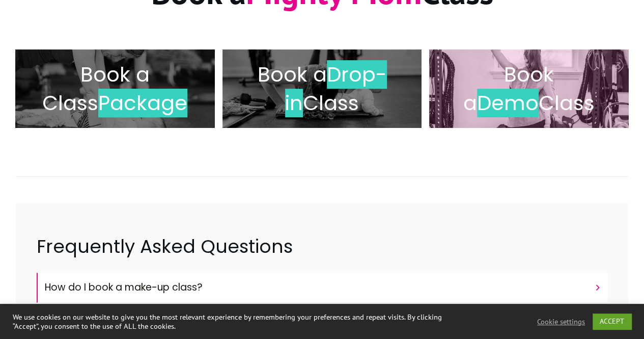 Image resolution: width=644 pixels, height=339 pixels. Describe the element at coordinates (336, 89) in the screenshot. I see `span: Drop-in` at that location.